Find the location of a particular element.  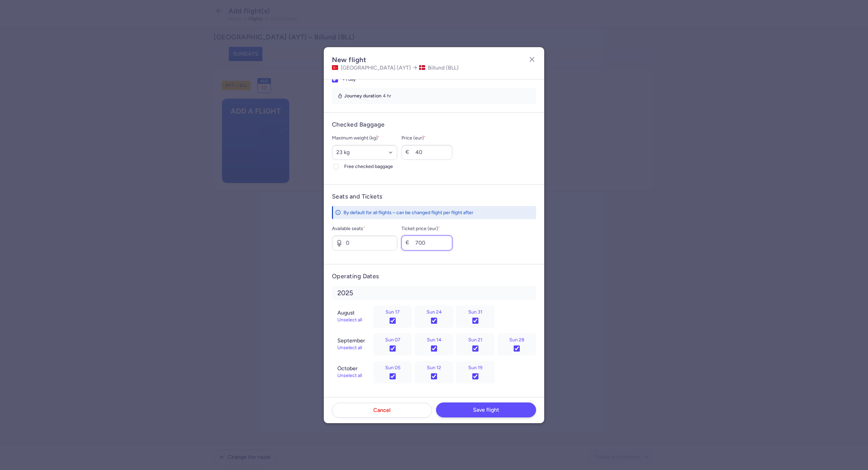

label: Price (eur) is located at coordinates (427, 138).